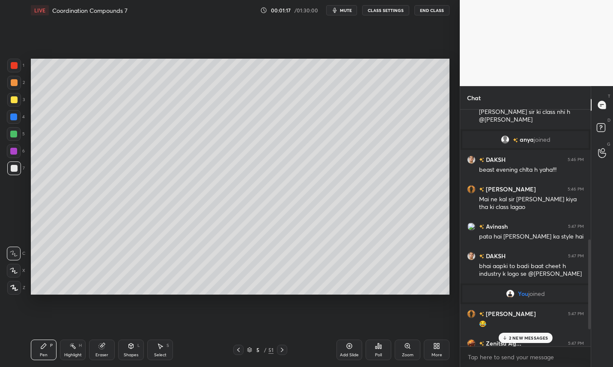 The image size is (613, 367). What do you see at coordinates (472, 344) in the screenshot?
I see `img: 238d7dcaa63d4781bf5b0e851ec5645e.jpg` at bounding box center [472, 344].